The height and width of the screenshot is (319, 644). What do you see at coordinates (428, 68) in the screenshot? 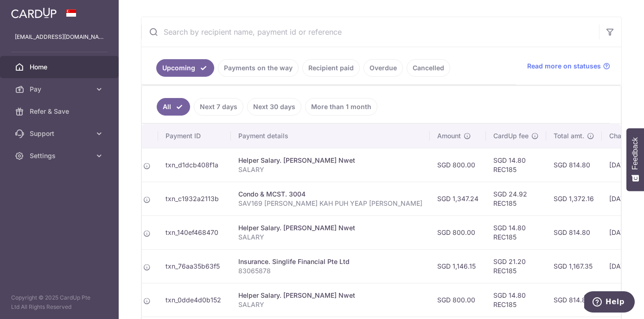
I see `a: Cancelled` at bounding box center [428, 68].